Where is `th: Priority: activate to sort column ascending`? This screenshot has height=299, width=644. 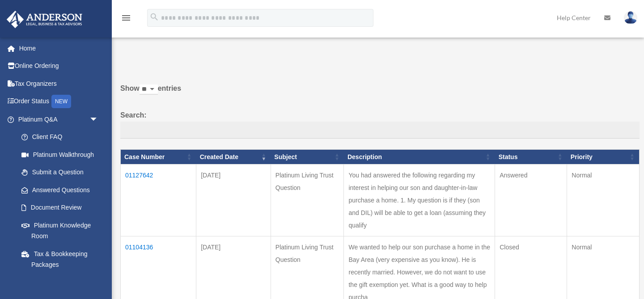
th: Priority: activate to sort column ascending is located at coordinates (604, 157).